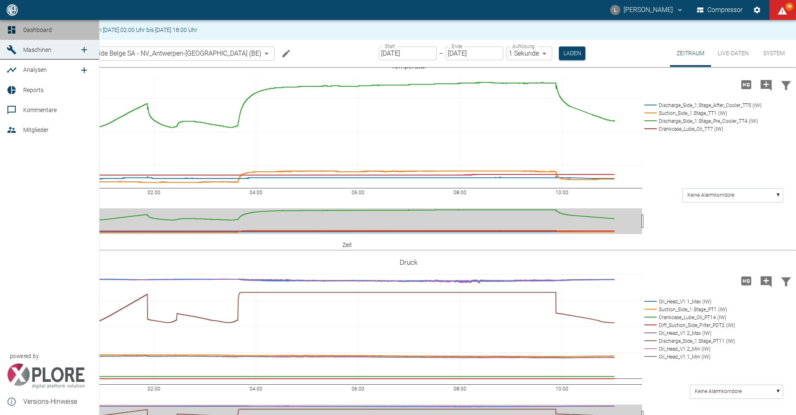  What do you see at coordinates (616, 10) in the screenshot?
I see `div: L` at bounding box center [616, 10].